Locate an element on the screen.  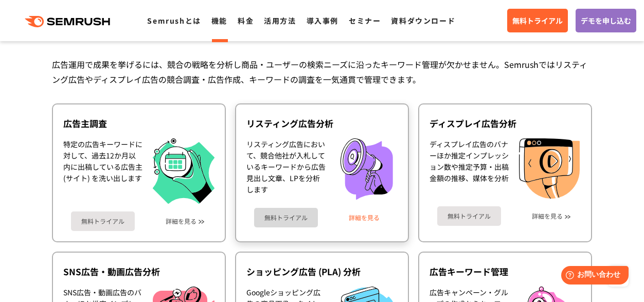
a: デモを申し込む is located at coordinates (606, 21).